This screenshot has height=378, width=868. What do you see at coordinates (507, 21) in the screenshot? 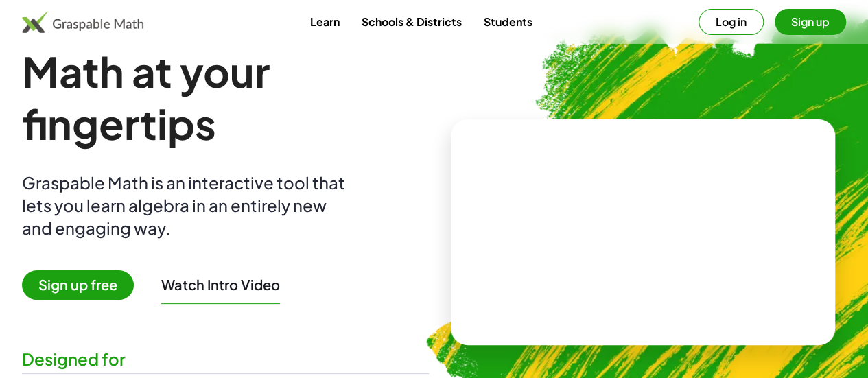
I see `a: Students` at bounding box center [507, 21].